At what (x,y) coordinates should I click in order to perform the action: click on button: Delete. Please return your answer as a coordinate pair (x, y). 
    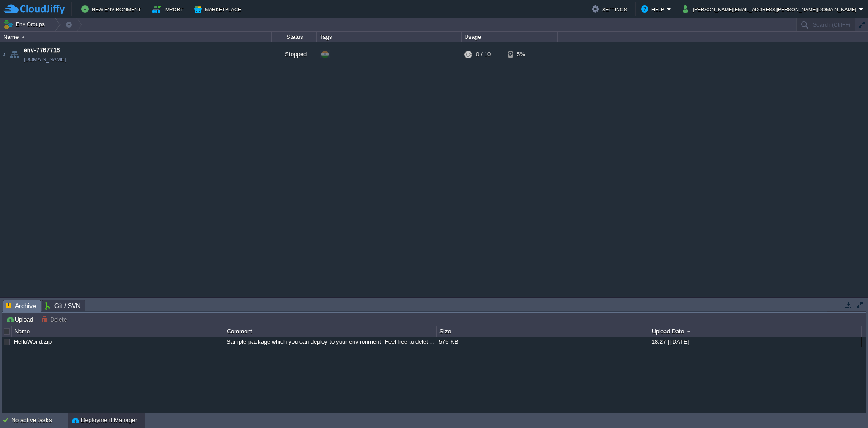
    Looking at the image, I should click on (55, 319).